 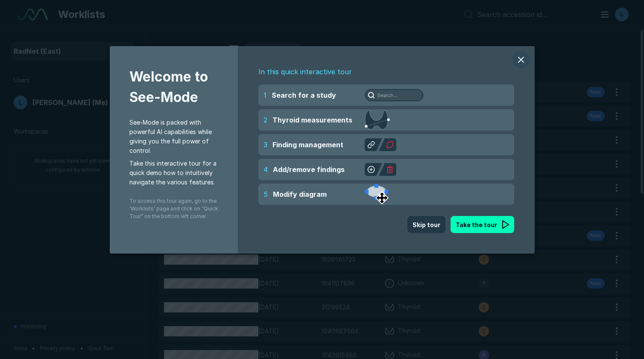 What do you see at coordinates (265, 120) in the screenshot?
I see `span: 2` at bounding box center [265, 120].